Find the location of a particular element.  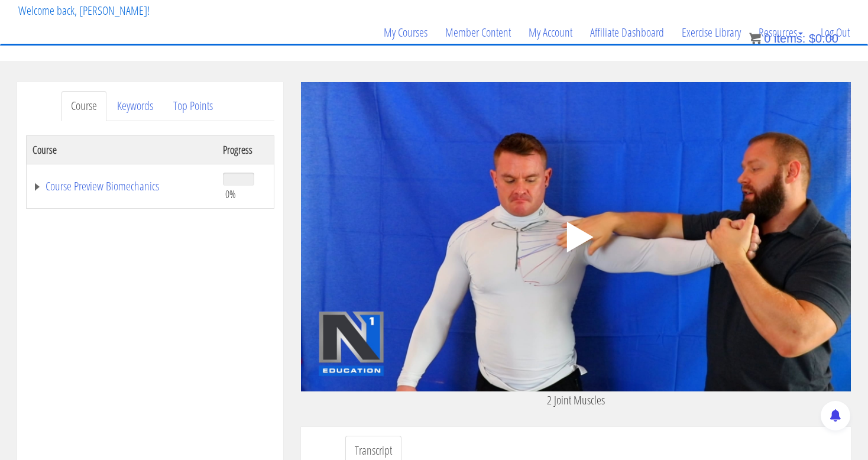

th: Course is located at coordinates (122, 149).